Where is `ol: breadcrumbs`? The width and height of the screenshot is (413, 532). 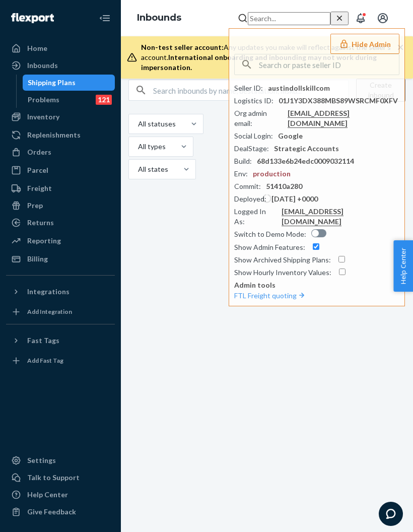 ol: breadcrumbs is located at coordinates (159, 18).